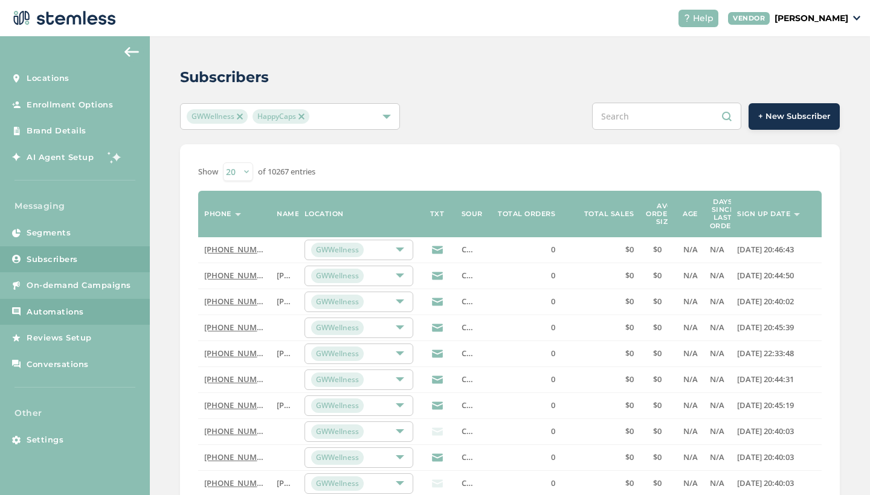 This screenshot has height=495, width=870. What do you see at coordinates (526, 214) in the screenshot?
I see `label: Total orders` at bounding box center [526, 214].